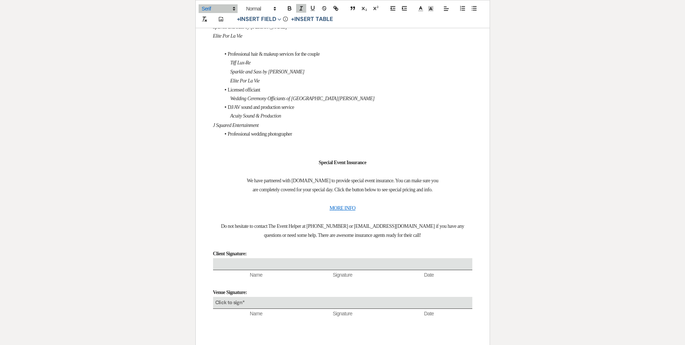 The width and height of the screenshot is (685, 345). Describe the element at coordinates (431, 9) in the screenshot. I see `span: Text Background Color` at that location.